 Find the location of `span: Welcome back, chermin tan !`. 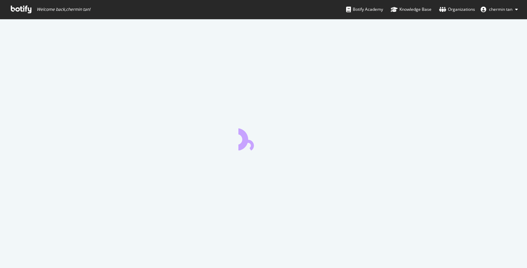

span: Welcome back, chermin tan ! is located at coordinates (63, 9).